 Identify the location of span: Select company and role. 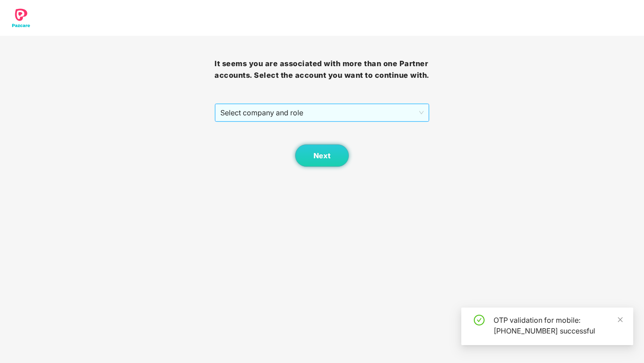
(321, 113).